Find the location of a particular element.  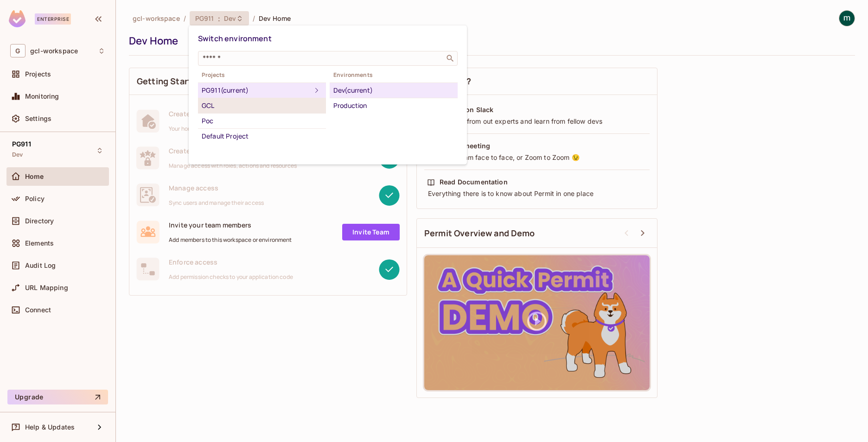

div: GCL is located at coordinates (262, 105).